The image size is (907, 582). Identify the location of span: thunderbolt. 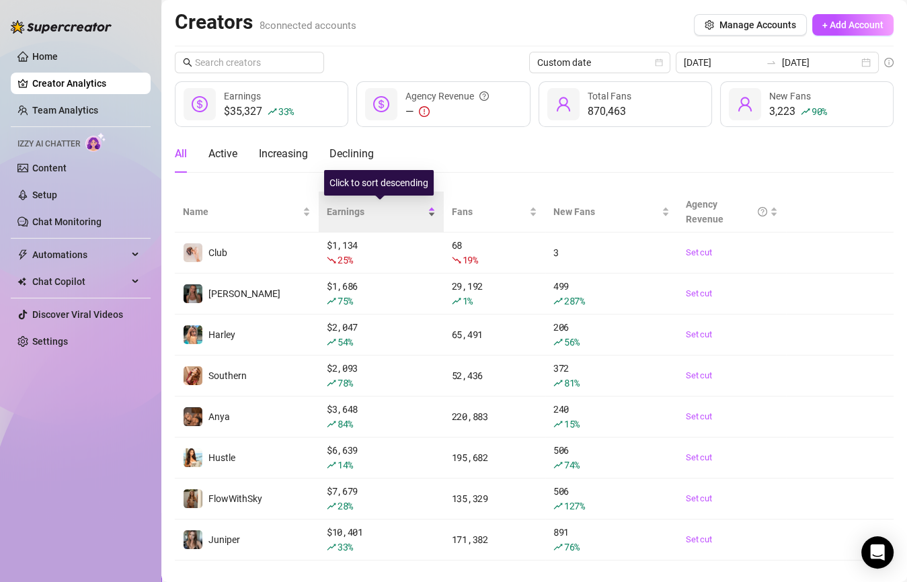
(23, 255).